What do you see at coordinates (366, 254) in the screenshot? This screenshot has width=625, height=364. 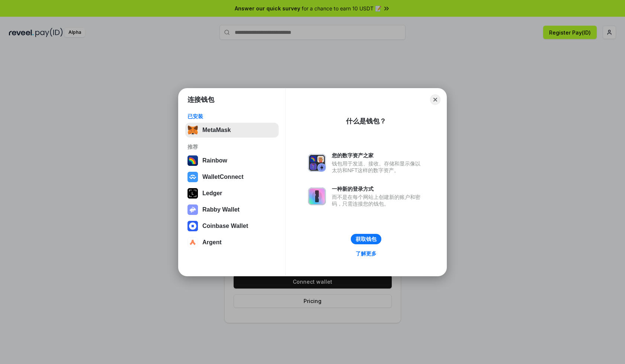 I see `div: 了解更多` at bounding box center [366, 254].